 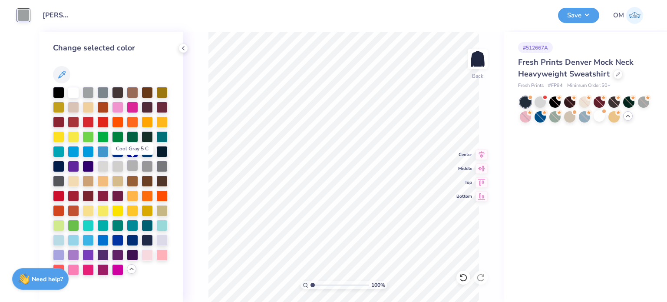 I want to click on strong: Need help?, so click(x=47, y=279).